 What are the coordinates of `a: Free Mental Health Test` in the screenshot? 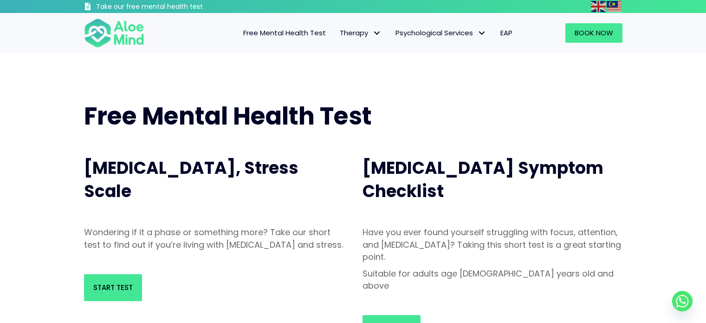 It's located at (285, 33).